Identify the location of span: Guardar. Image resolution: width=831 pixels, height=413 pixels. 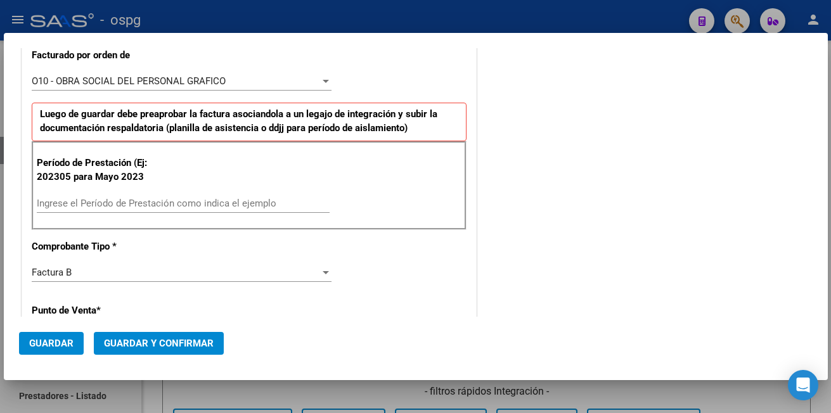
(51, 343).